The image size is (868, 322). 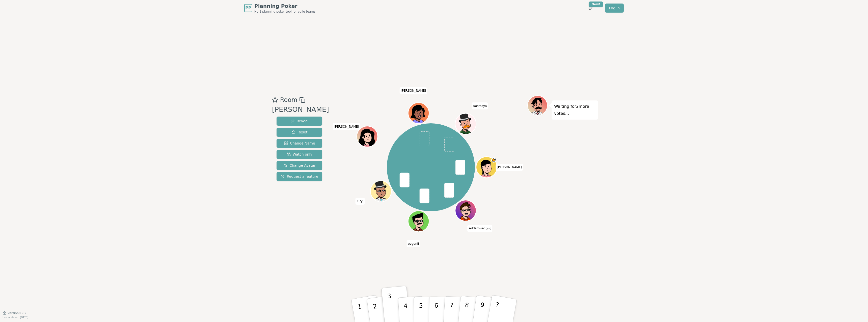 I want to click on span: Watch only, so click(x=300, y=155).